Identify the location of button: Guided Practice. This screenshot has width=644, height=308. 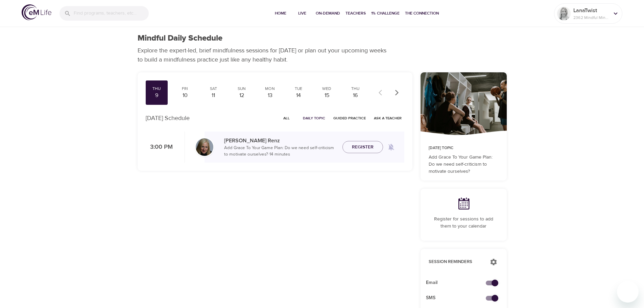
(350, 118).